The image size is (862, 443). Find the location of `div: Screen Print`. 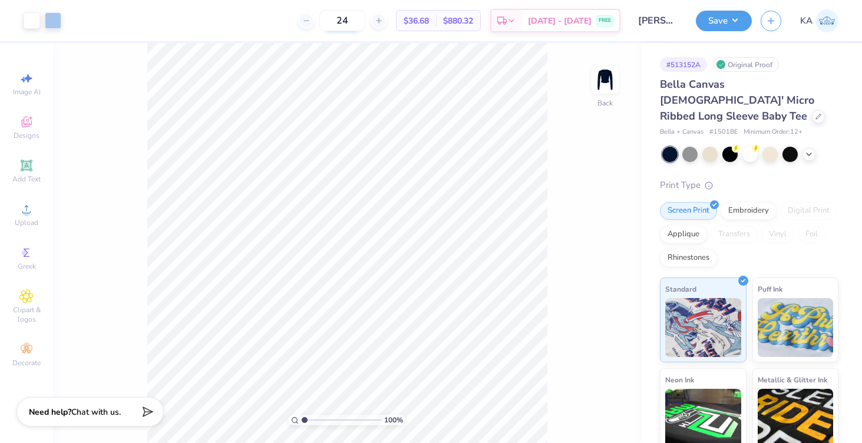

div: Screen Print is located at coordinates (688, 211).